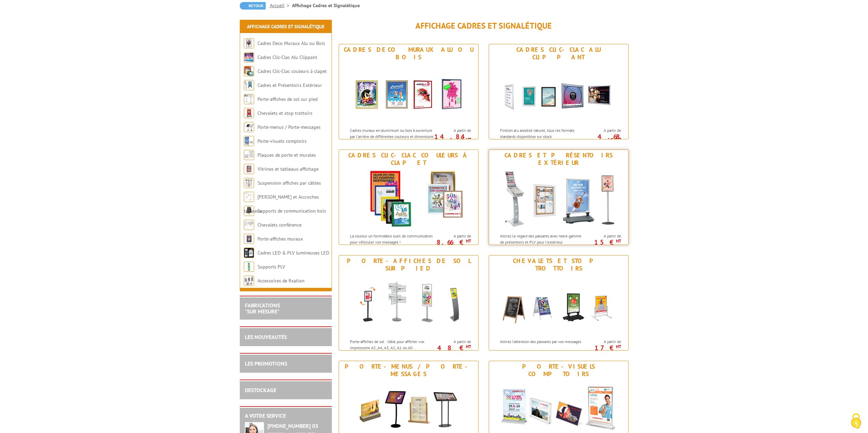 This screenshot has height=433, width=868. What do you see at coordinates (558, 303) in the screenshot?
I see `a: Chevalets et stop trottoirs Chevalets et stop trottoirs Attirez l’attention des passants par vos ...` at bounding box center [558, 303].